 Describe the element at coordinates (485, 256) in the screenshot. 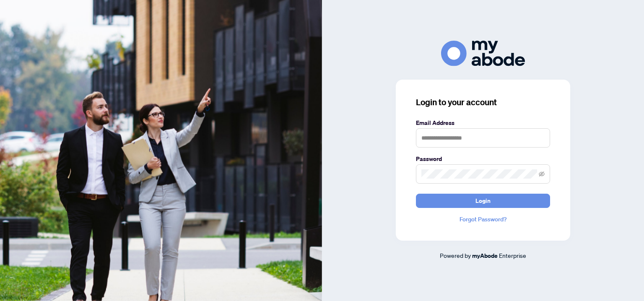

I see `a: myAbode` at that location.